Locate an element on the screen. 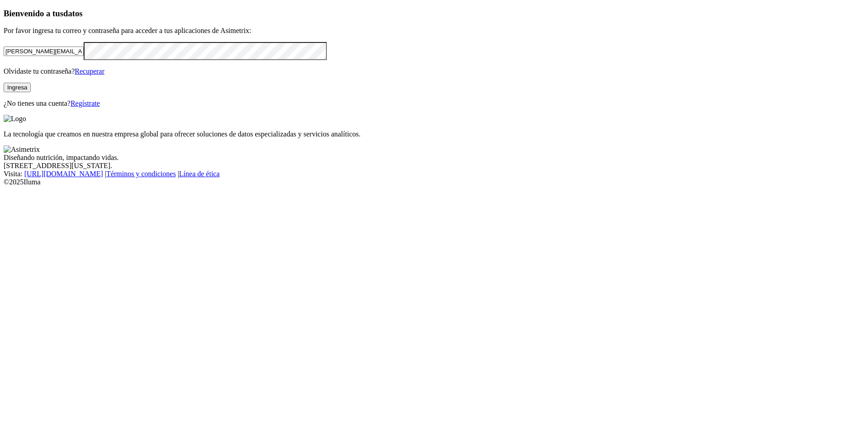 This screenshot has width=868, height=427. a: Regístrate is located at coordinates (85, 103).